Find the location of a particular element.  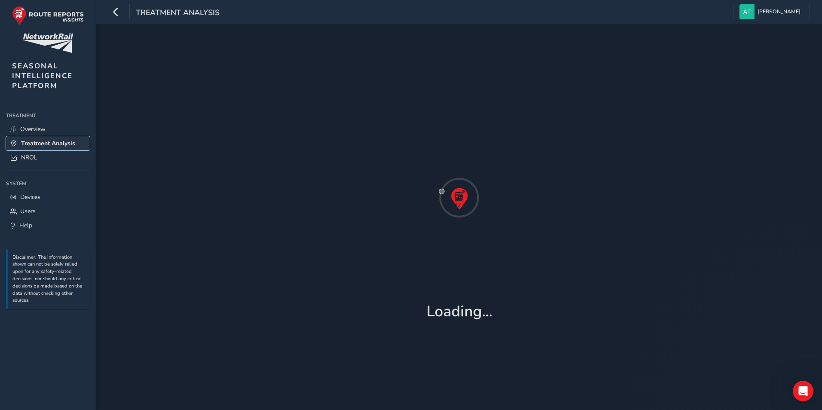

a: Overview is located at coordinates (48, 129).